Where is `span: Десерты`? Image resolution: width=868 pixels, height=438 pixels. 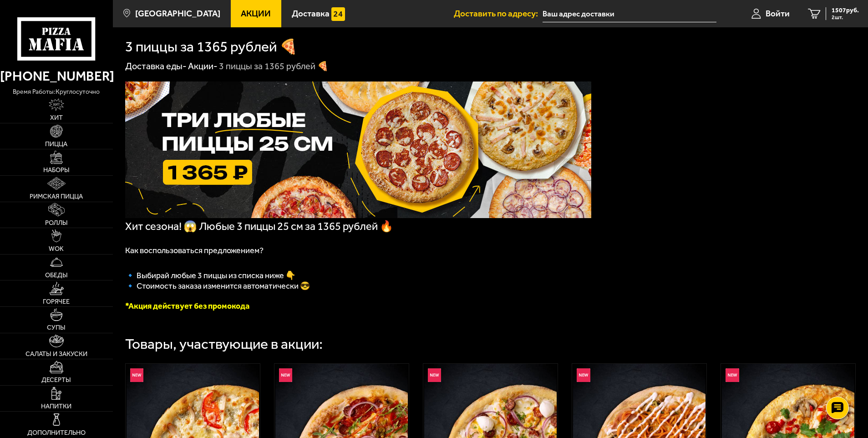 span: Десерты is located at coordinates (56, 380).